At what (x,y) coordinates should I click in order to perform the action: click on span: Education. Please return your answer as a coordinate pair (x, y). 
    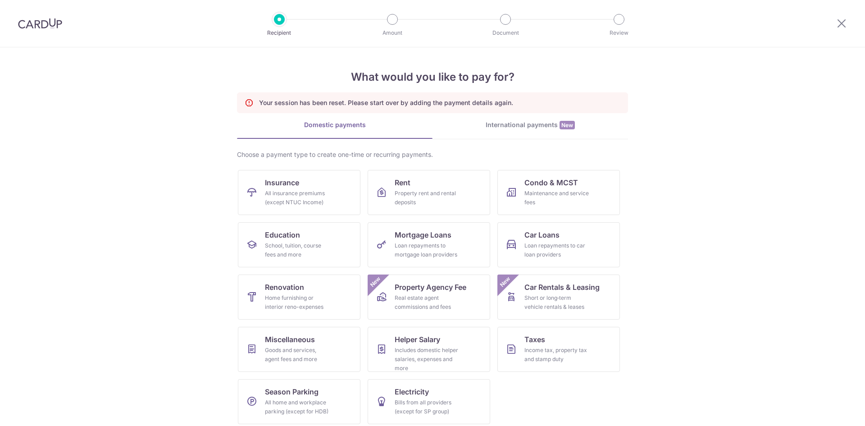
    Looking at the image, I should click on (283, 235).